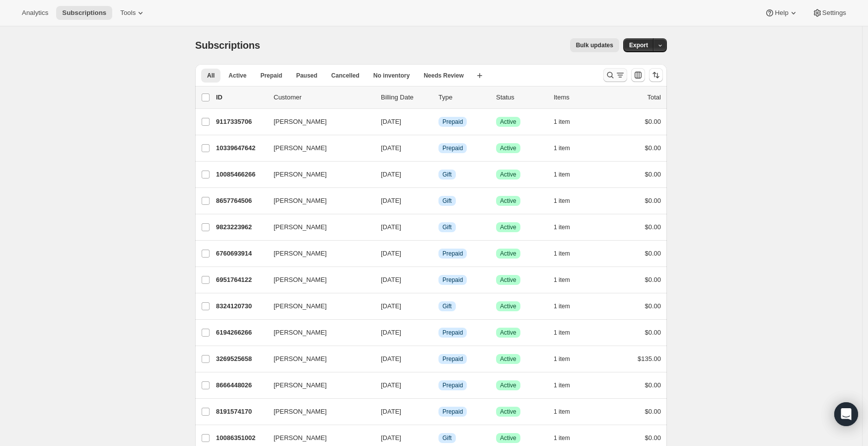 The height and width of the screenshot is (446, 868). I want to click on div: IDCustomerBilling DateTypeStatusItemsTotal, so click(438, 97).